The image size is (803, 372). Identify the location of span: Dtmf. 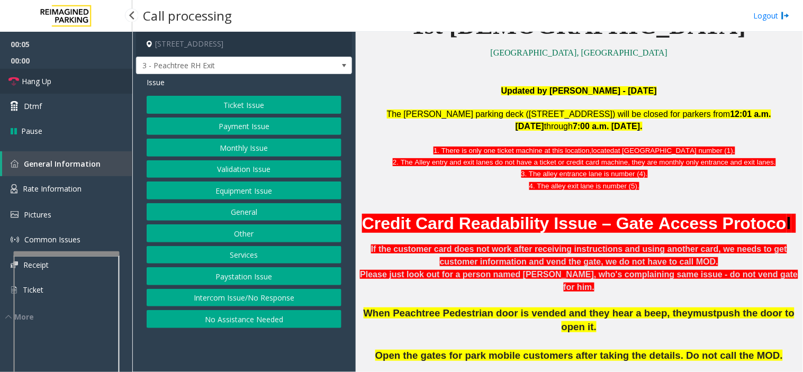
(33, 106).